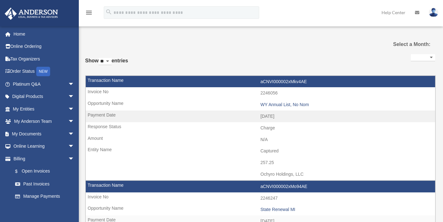 The width and height of the screenshot is (443, 222). Describe the element at coordinates (260, 93) in the screenshot. I see `td: 2246056` at that location.